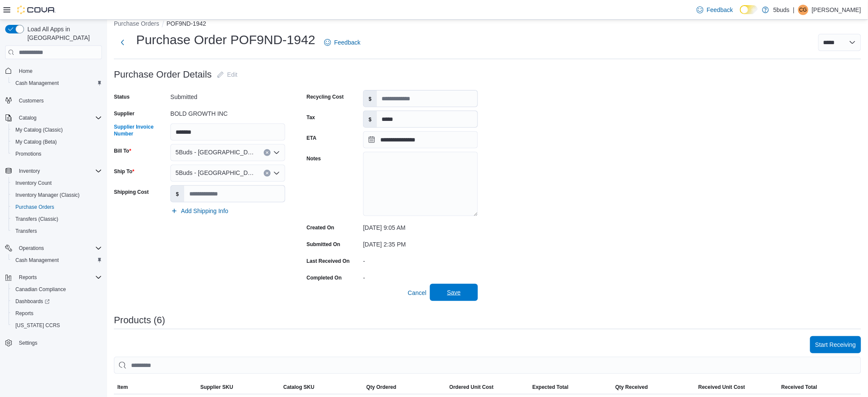 Image resolution: width=868 pixels, height=397 pixels. Describe the element at coordinates (323, 244) in the screenshot. I see `label: Submitted On` at that location.